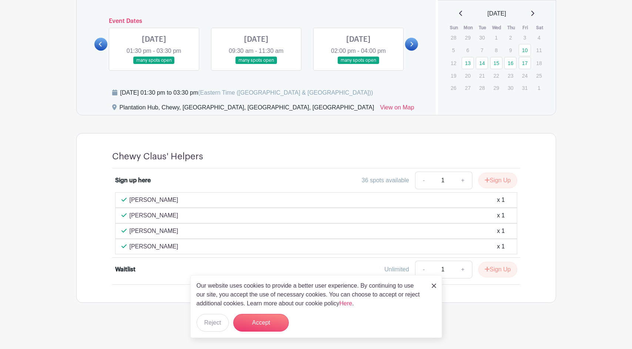 The height and width of the screenshot is (349, 632). What do you see at coordinates (453, 76) in the screenshot?
I see `p: 19` at bounding box center [453, 76].